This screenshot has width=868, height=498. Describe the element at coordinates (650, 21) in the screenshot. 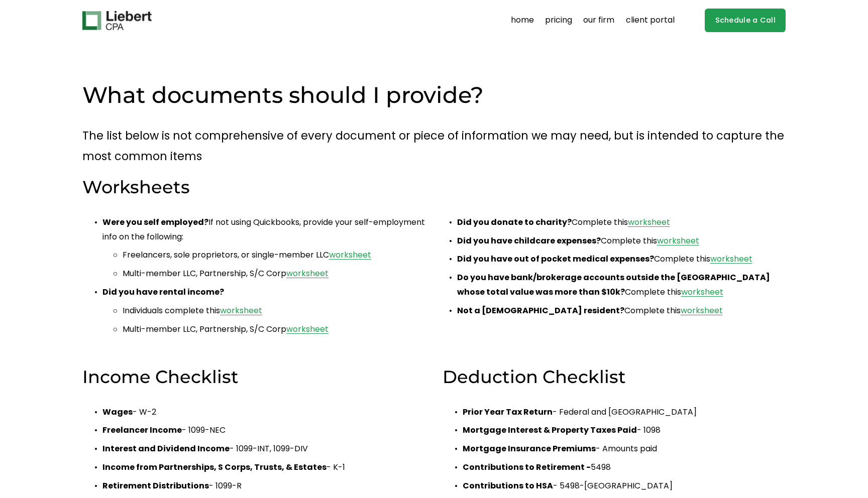

I see `a: client portal` at that location.